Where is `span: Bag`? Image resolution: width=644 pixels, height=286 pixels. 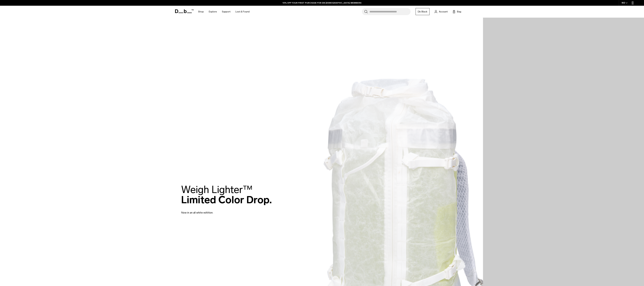 span: Bag is located at coordinates (459, 11).